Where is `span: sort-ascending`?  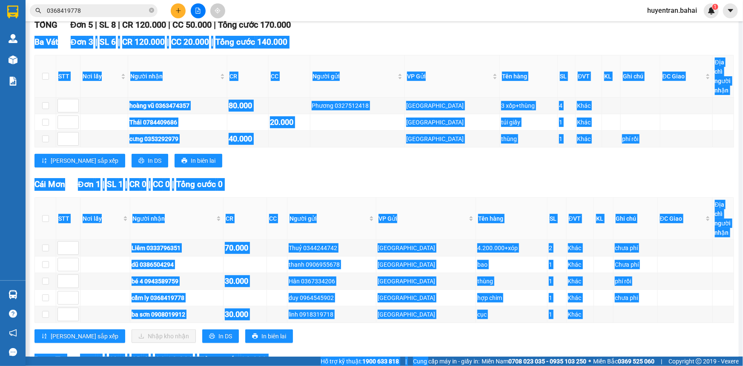
span: sort-ascending is located at coordinates (44, 336).